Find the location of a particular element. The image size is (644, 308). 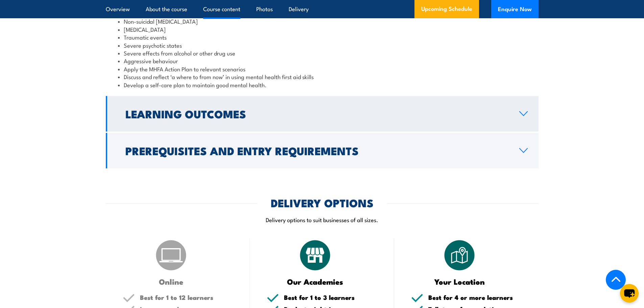

button: chat-button is located at coordinates (629, 293).